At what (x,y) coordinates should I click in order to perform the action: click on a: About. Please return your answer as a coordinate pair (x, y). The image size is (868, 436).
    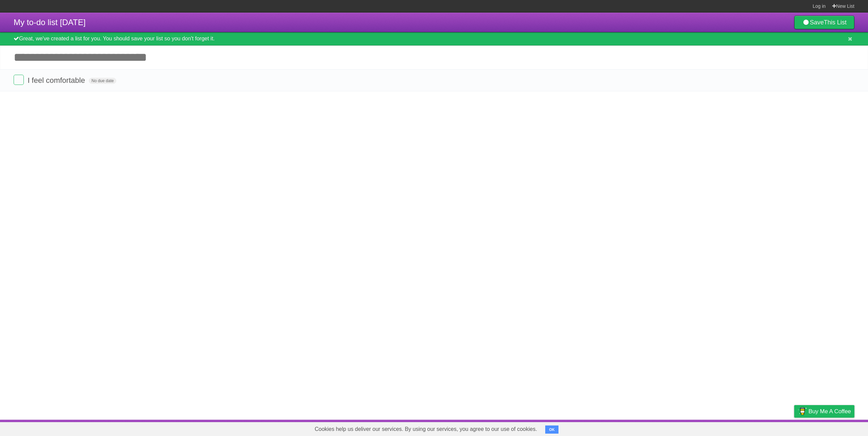
    Looking at the image, I should click on (711, 428).